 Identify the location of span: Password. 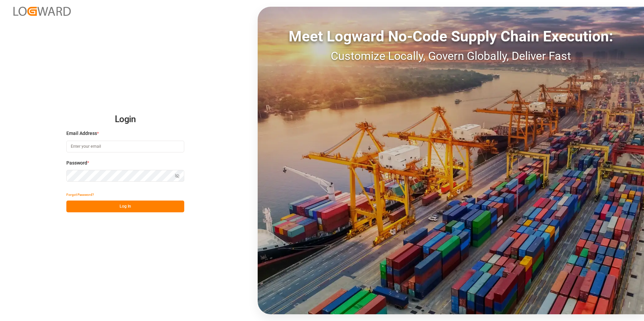
(77, 163).